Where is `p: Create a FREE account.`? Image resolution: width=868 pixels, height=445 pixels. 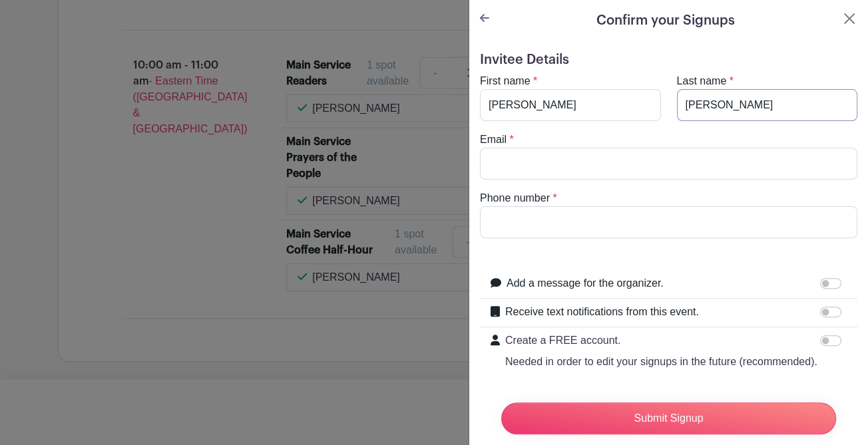
p: Create a FREE account. is located at coordinates (661, 340).